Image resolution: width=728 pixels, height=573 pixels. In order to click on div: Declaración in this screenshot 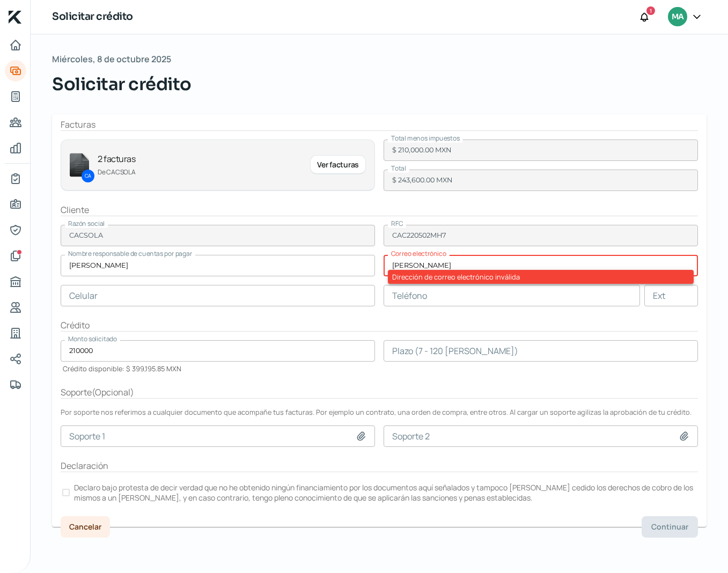, I will do `click(379, 466)`.